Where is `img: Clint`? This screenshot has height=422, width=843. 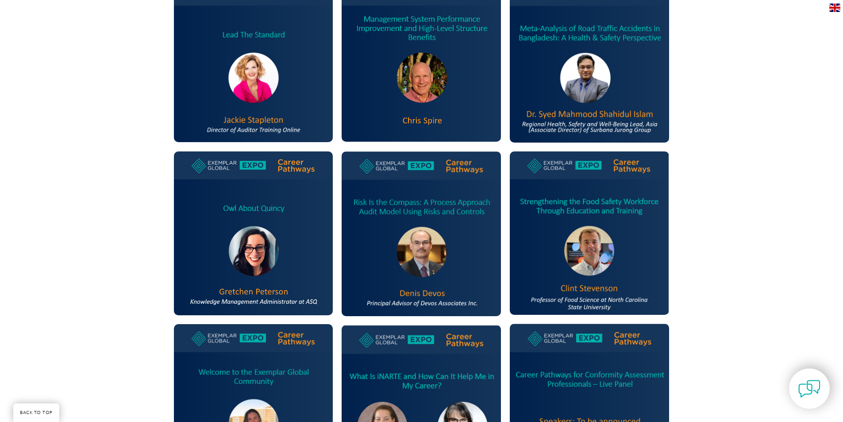
img: Clint is located at coordinates (589, 233).